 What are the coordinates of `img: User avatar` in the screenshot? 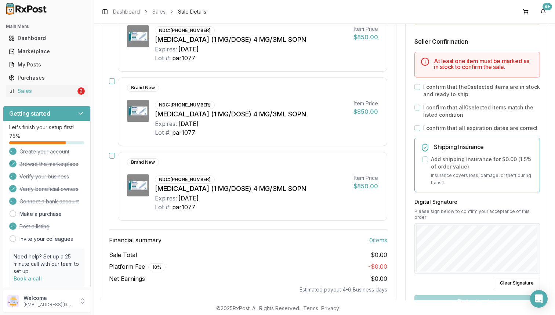 It's located at (13, 301).